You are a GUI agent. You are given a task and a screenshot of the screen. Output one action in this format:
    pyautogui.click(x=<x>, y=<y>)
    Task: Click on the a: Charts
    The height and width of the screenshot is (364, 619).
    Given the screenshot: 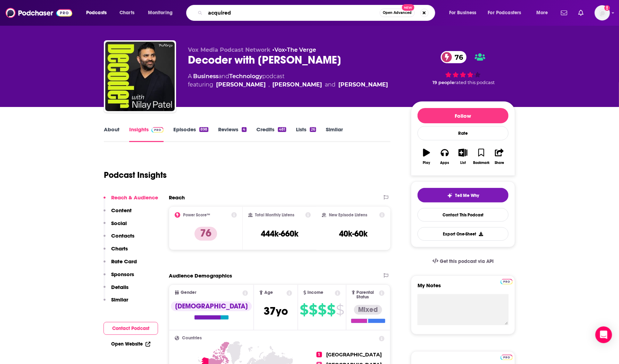 What is the action you would take?
    pyautogui.click(x=127, y=13)
    